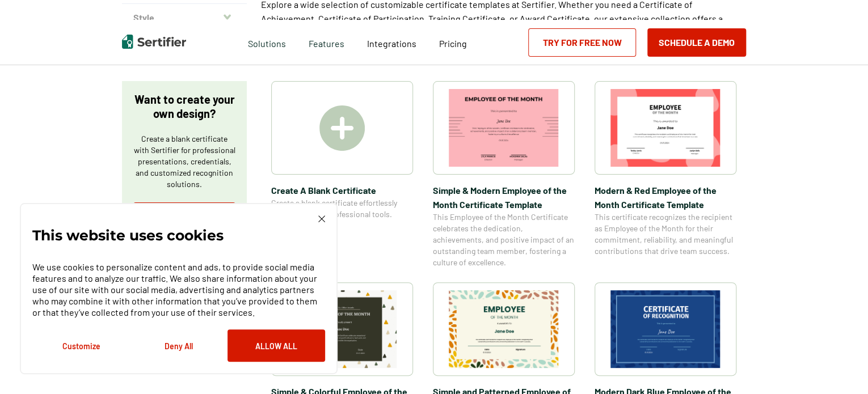 The height and width of the screenshot is (394, 868). What do you see at coordinates (81, 345) in the screenshot?
I see `button: Customize` at bounding box center [81, 345].